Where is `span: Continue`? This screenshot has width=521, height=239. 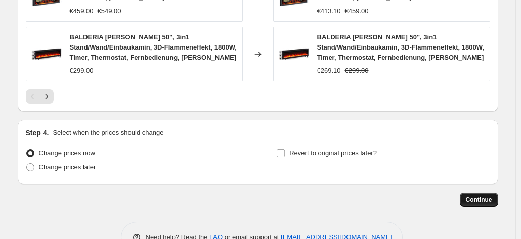
span: Continue is located at coordinates (479, 200).